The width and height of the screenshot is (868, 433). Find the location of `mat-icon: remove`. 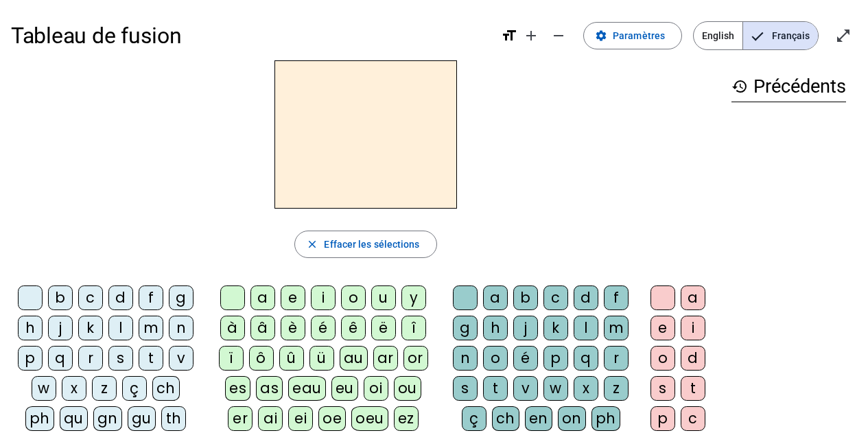

mat-icon: remove is located at coordinates (558, 36).